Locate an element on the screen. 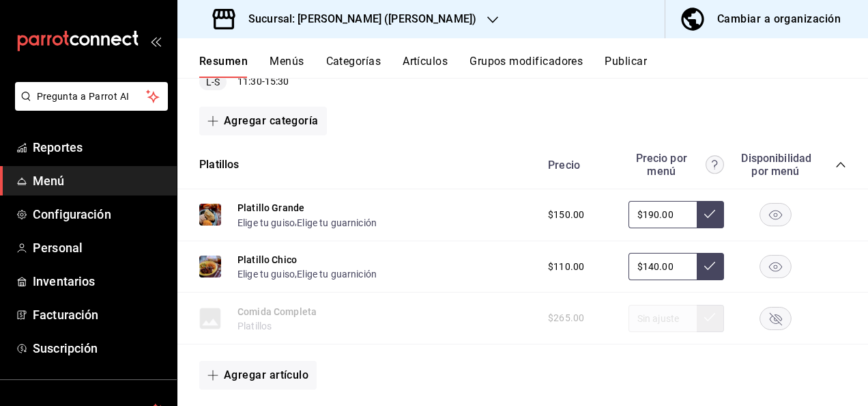  button: open_drawer_menu is located at coordinates (156, 41).